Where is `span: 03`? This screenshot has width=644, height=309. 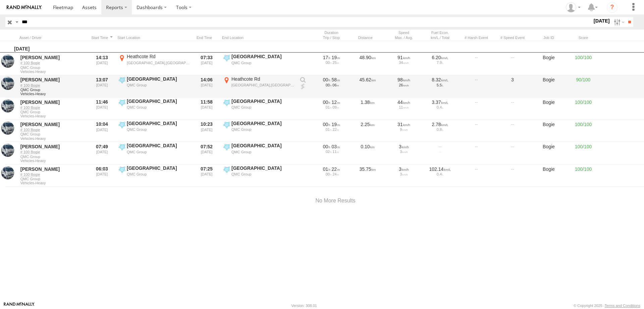 span: 03 is located at coordinates (336, 147).